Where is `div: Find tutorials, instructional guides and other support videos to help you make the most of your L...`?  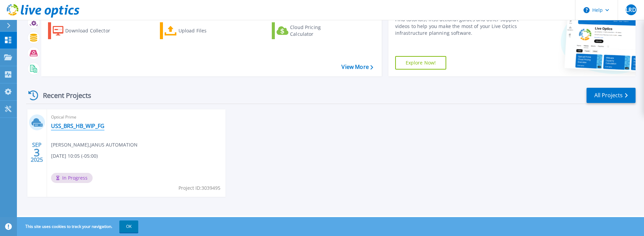
div: Find tutorials, instructional guides and other support videos to help you make the most of your L... is located at coordinates (458, 26).